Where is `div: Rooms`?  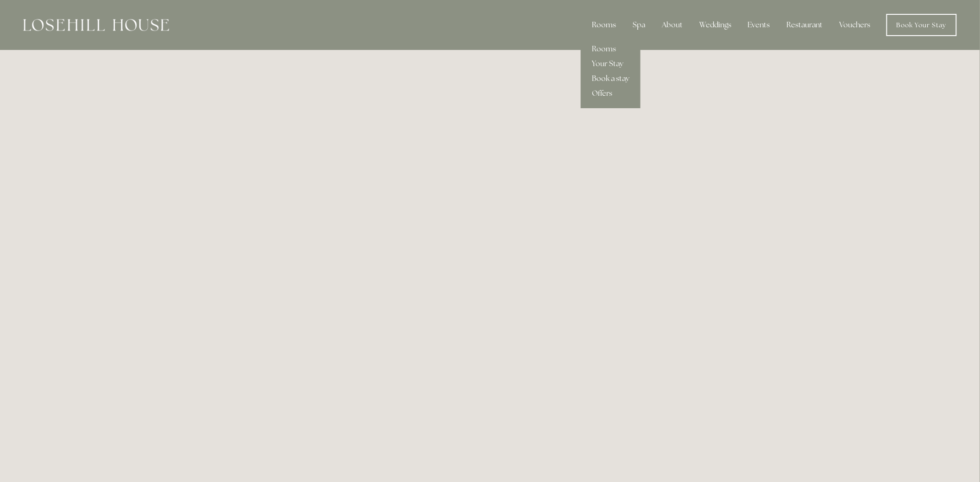 div: Rooms is located at coordinates (605, 25).